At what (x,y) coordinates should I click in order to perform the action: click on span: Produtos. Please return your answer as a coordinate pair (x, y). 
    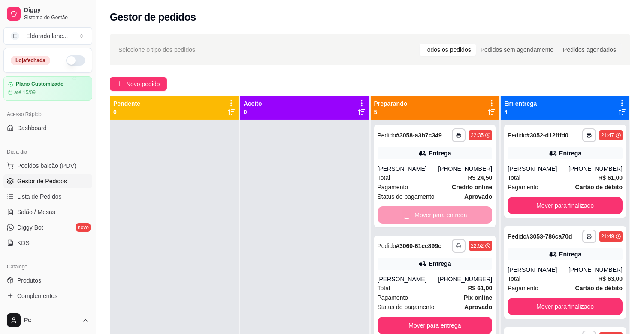
    Looking at the image, I should click on (29, 281).